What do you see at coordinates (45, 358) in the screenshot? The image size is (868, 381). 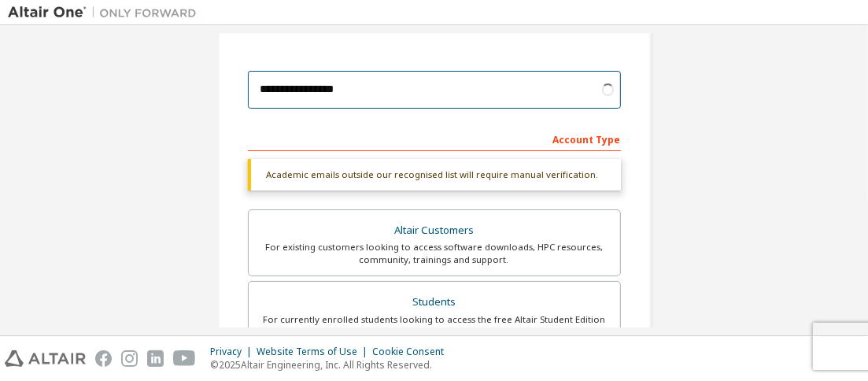 I see `img: altair_logo.svg` at bounding box center [45, 358].